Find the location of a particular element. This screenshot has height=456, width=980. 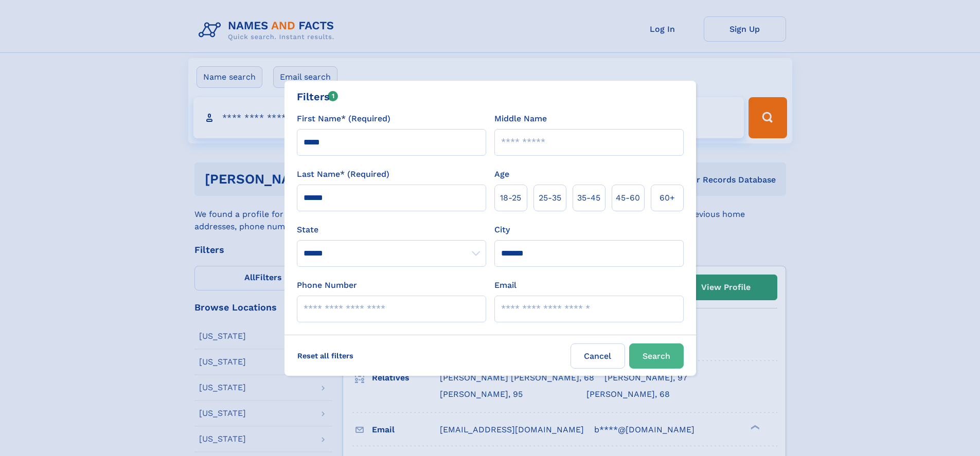

label: Email is located at coordinates (505, 285).